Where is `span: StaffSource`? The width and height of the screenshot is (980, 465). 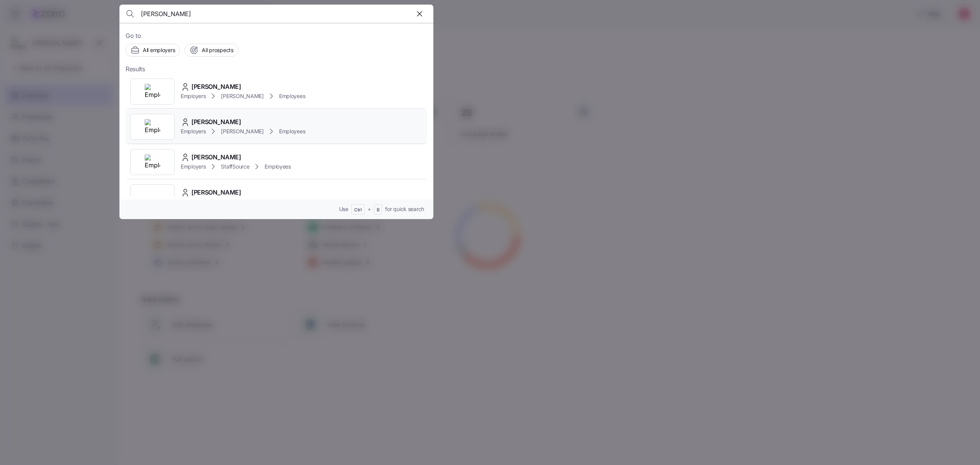
span: StaffSource is located at coordinates (235, 166).